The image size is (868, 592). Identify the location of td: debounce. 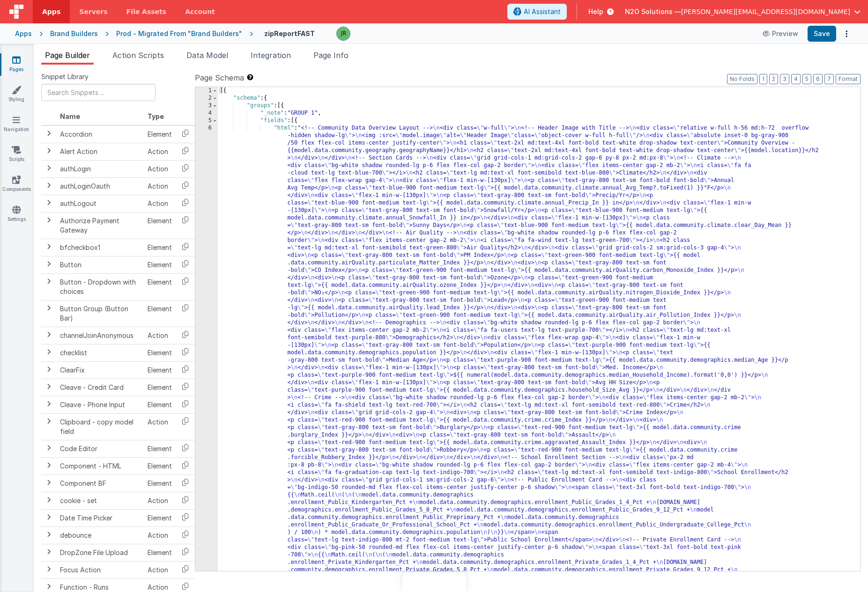
(100, 535).